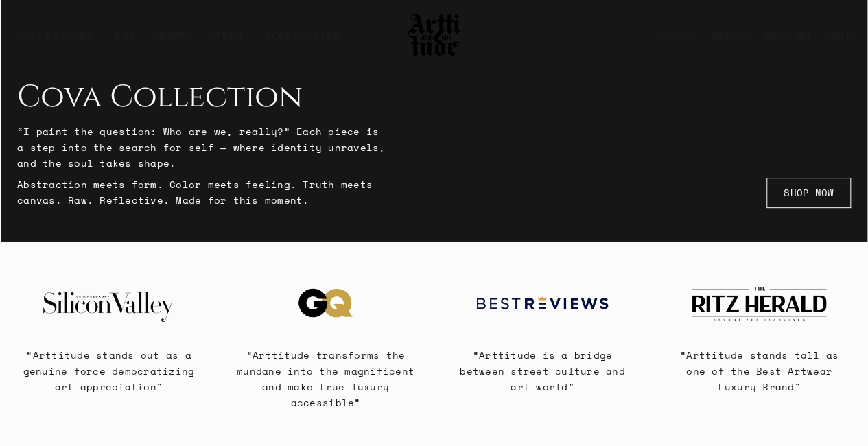  What do you see at coordinates (782, 35) in the screenshot?
I see `a: ACCOUNT` at bounding box center [782, 35].